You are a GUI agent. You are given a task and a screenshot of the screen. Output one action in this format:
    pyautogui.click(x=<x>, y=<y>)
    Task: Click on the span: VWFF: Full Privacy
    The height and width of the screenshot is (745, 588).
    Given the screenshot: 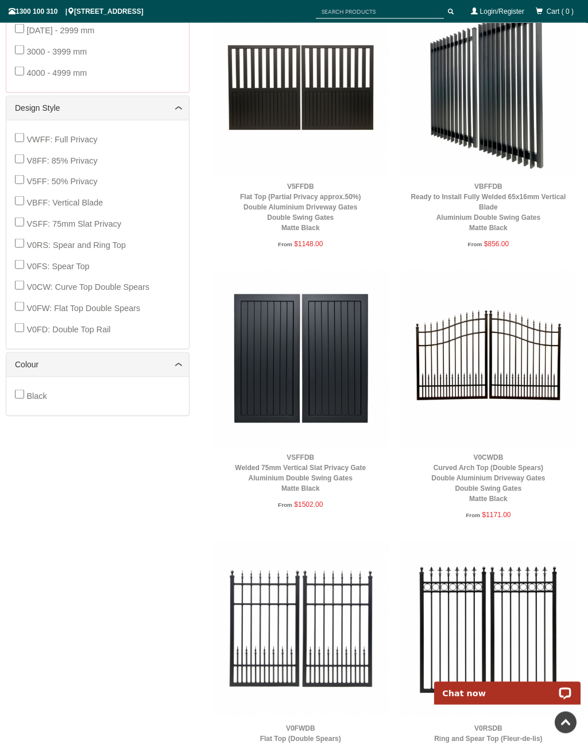 What is the action you would take?
    pyautogui.click(x=61, y=140)
    